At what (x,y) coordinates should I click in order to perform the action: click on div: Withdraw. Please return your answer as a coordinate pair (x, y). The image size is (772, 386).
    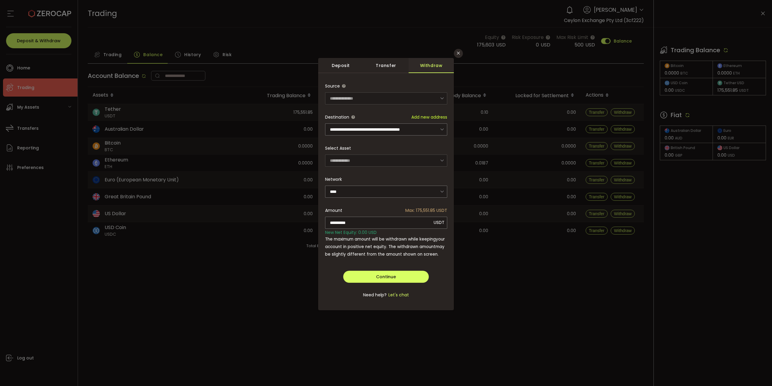
    Looking at the image, I should click on (431, 65).